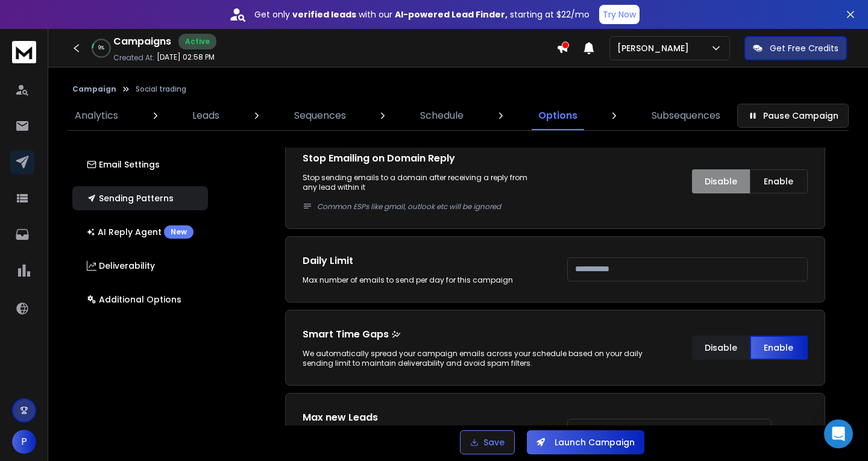  What do you see at coordinates (205, 115) in the screenshot?
I see `p: Leads` at bounding box center [205, 115].